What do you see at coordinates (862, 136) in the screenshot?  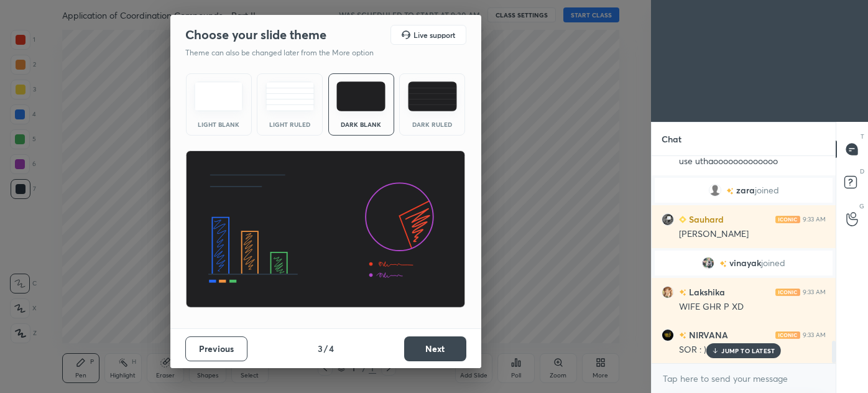 I see `p: T` at bounding box center [862, 136].